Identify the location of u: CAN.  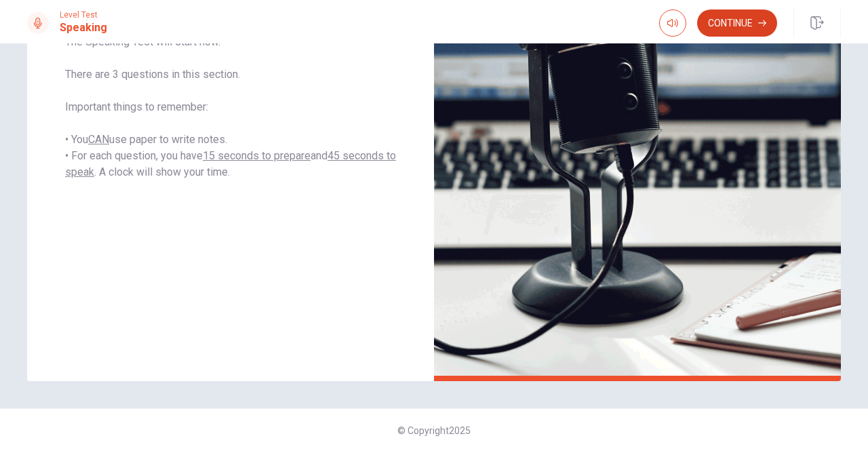
(98, 139).